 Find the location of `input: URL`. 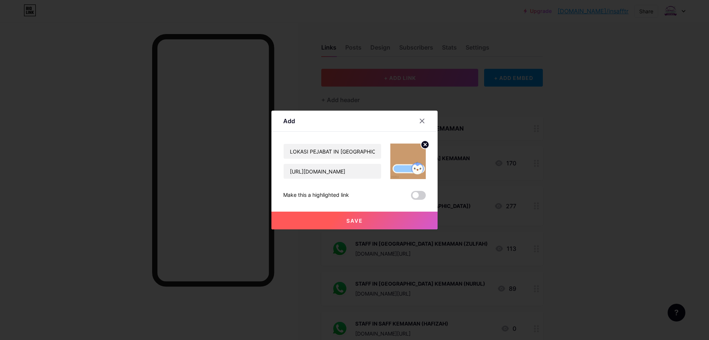

input: URL is located at coordinates (332, 171).